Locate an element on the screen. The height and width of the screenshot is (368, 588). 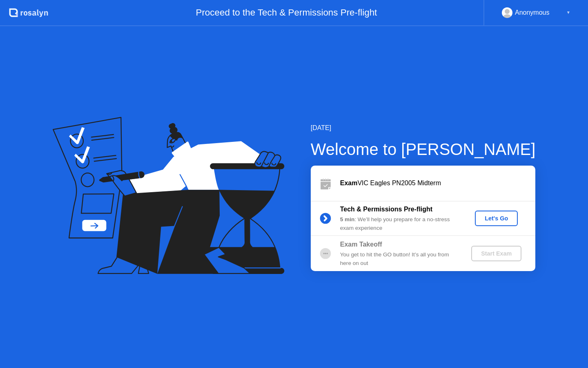
button: Let's Go is located at coordinates (497, 219).